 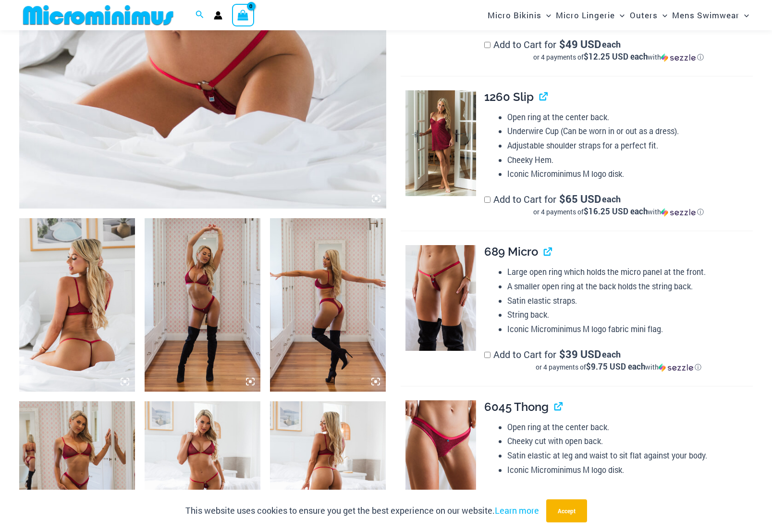 What do you see at coordinates (511, 251) in the screenshot?
I see `span: 689 Micro` at bounding box center [511, 251].